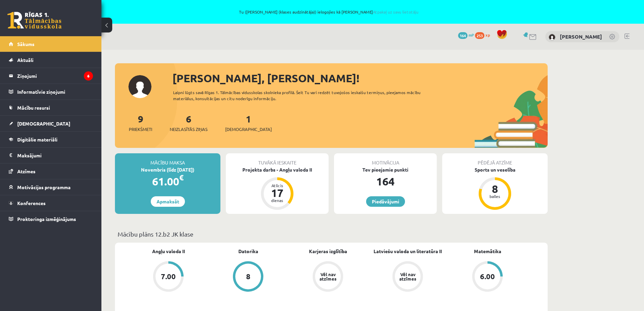 The image size is (644, 311). Describe the element at coordinates (277, 188) in the screenshot. I see `a: Projekta darbs - Angļu valoda II Atlicis 17 dienas` at that location.